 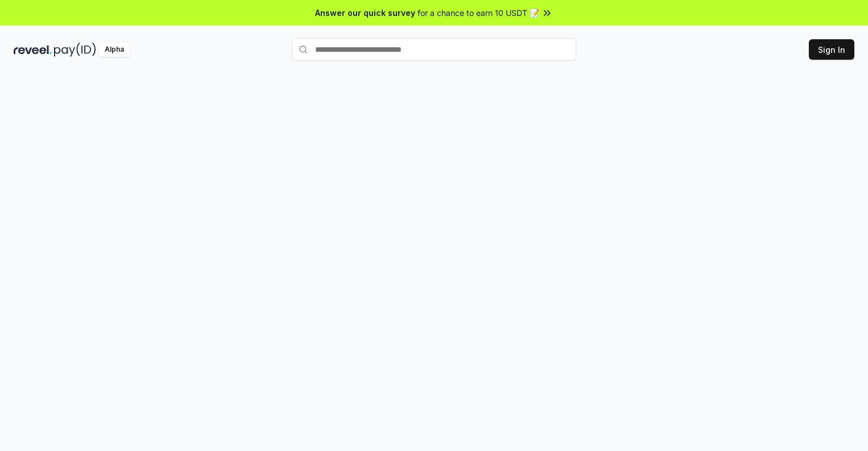 What do you see at coordinates (115, 50) in the screenshot?
I see `div: Alpha` at bounding box center [115, 50].